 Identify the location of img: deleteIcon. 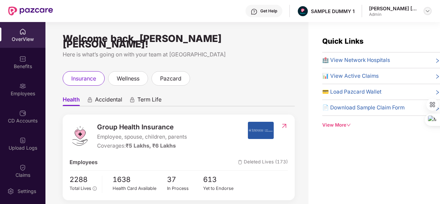
(240, 162).